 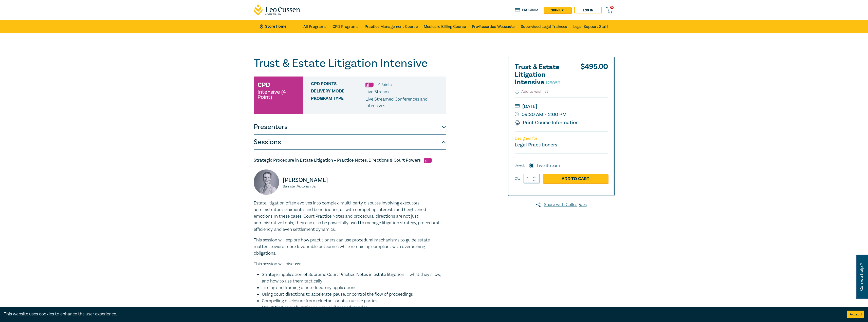 I want to click on label: Qty, so click(x=517, y=179).